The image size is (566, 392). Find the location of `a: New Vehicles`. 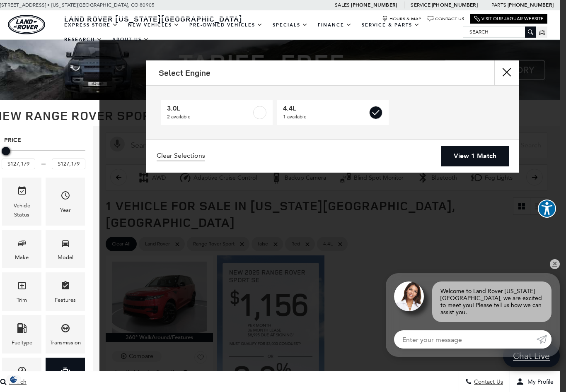

a: New Vehicles is located at coordinates (154, 25).